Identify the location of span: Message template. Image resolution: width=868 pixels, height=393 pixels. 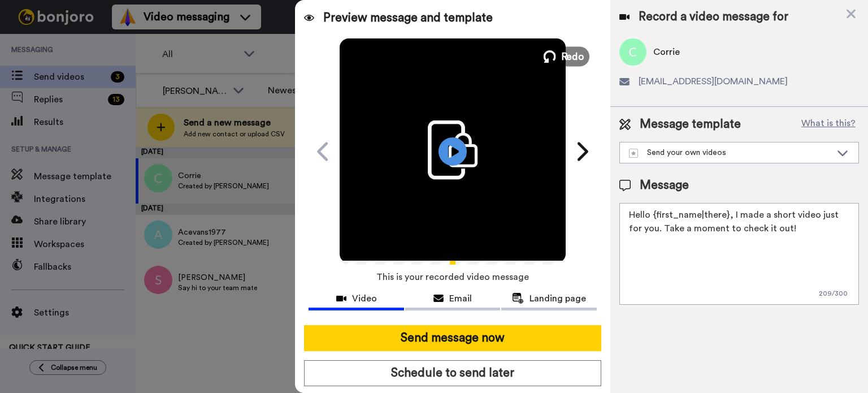
(690, 125).